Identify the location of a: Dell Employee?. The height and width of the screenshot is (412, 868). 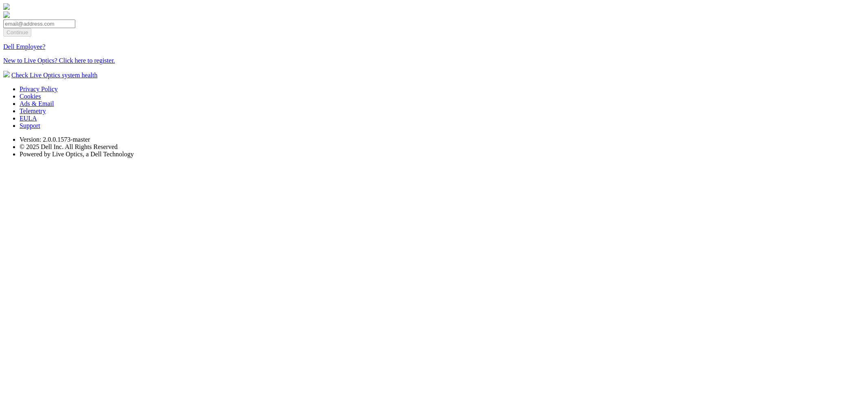
(24, 46).